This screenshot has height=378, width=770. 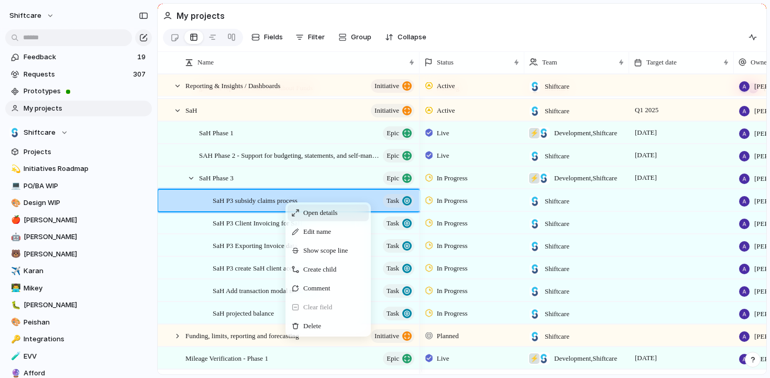 I want to click on div: ✈️Karan, so click(x=79, y=271).